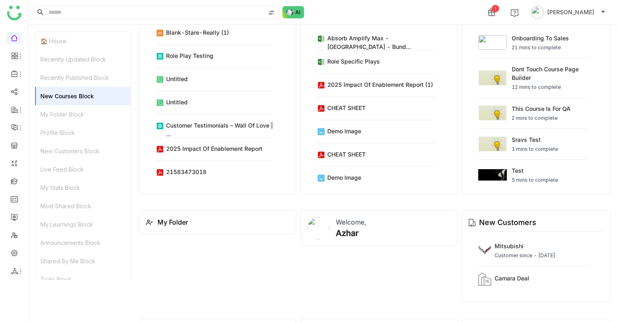 Image resolution: width=617 pixels, height=322 pixels. What do you see at coordinates (83, 261) in the screenshot?
I see `div: Shared By Me Block` at bounding box center [83, 261].